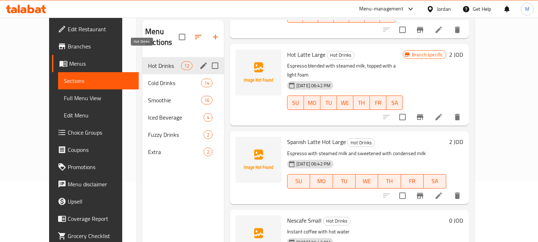 This screenshot has height=242, width=538. I want to click on span: FR, so click(378, 102).